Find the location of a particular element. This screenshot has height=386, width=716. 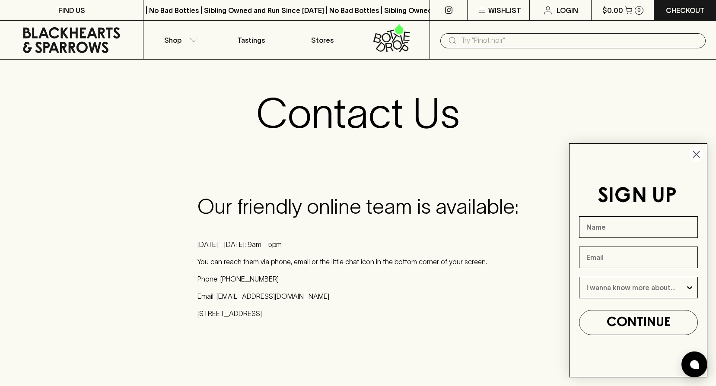

p: FIND US is located at coordinates (72, 10).